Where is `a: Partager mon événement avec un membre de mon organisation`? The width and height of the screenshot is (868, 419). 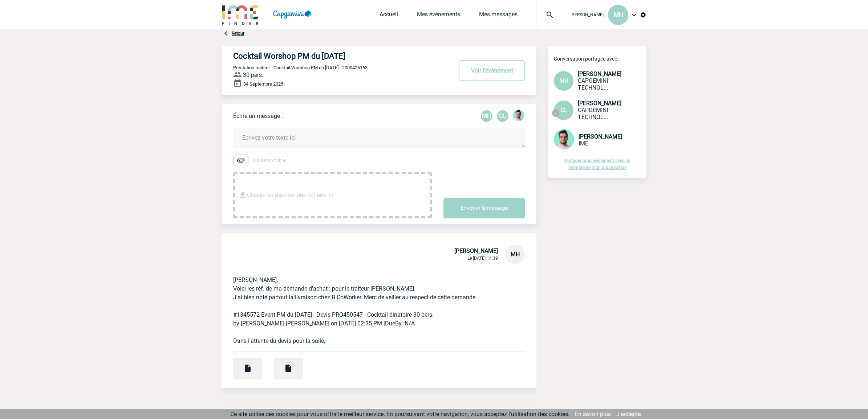
a: Partager mon événement avec un membre de mon organisation is located at coordinates (597, 164).